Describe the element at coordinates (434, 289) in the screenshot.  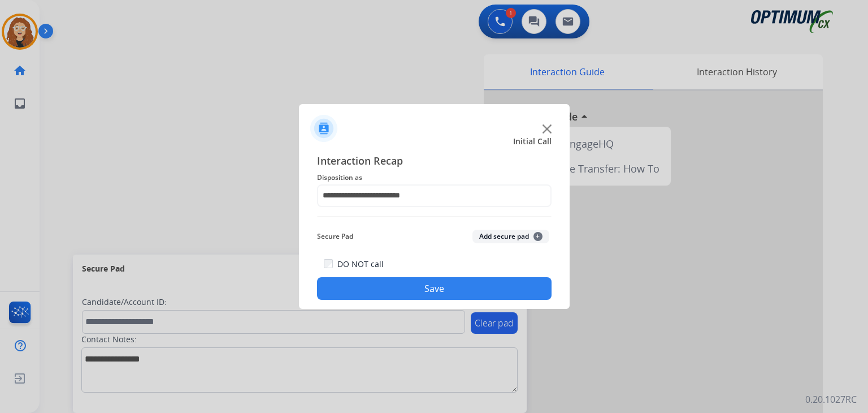
I see `button: Save` at that location.